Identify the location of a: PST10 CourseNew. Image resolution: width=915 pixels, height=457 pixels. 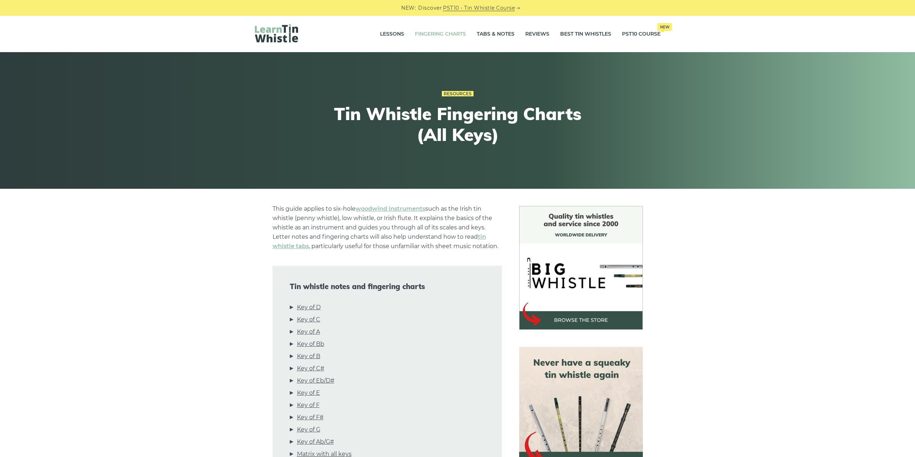
(641, 34).